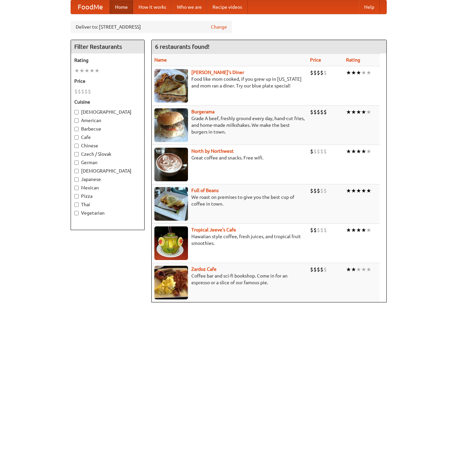 This screenshot has height=476, width=457. Describe the element at coordinates (108, 213) in the screenshot. I see `label: Vegetarian` at that location.